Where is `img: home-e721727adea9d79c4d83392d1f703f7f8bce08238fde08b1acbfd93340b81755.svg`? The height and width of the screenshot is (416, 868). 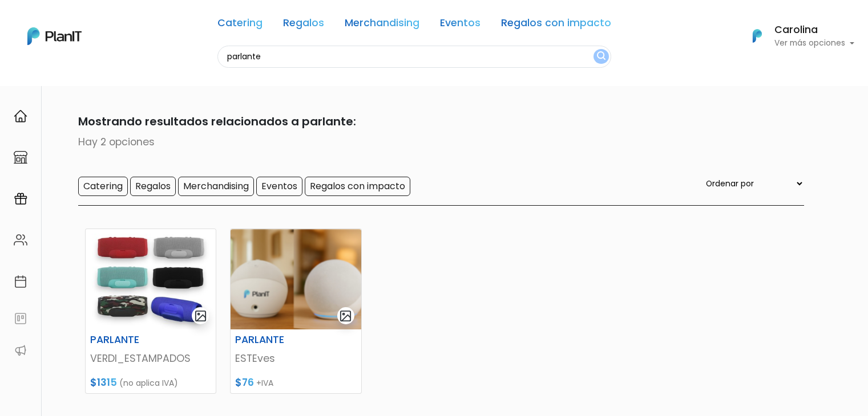 img: home-e721727adea9d79c4d83392d1f703f7f8bce08238fde08b1acbfd93340b81755.svg is located at coordinates (20, 116).